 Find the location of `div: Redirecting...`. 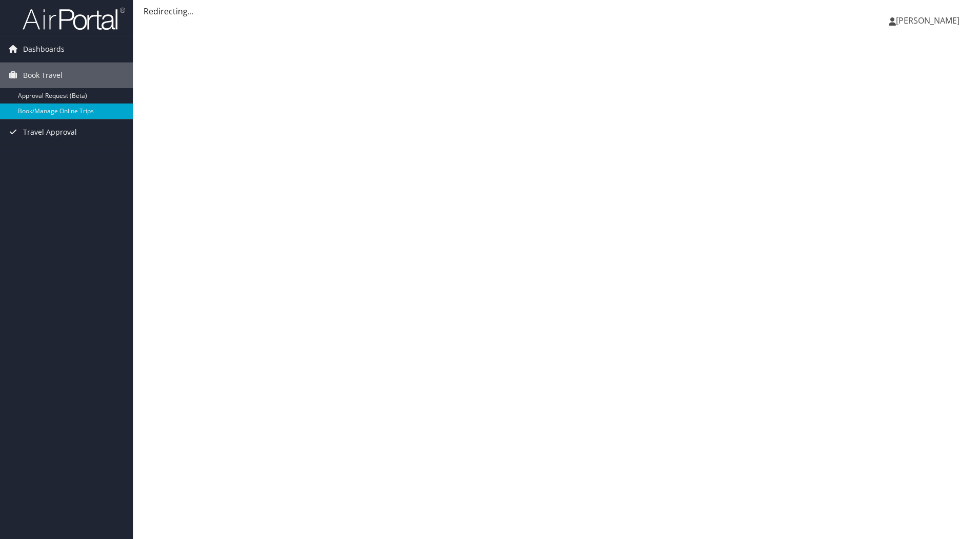

div: Redirecting... is located at coordinates (557, 11).